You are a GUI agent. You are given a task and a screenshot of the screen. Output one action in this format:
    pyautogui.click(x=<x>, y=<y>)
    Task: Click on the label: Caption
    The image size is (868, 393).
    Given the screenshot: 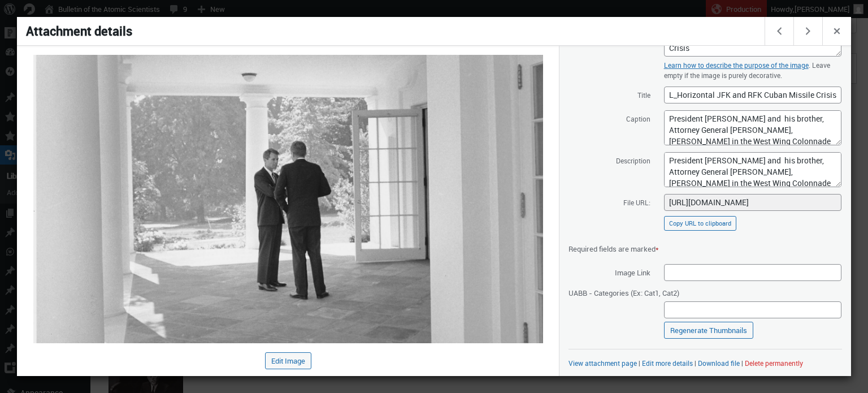 What is the action you would take?
    pyautogui.click(x=609, y=118)
    